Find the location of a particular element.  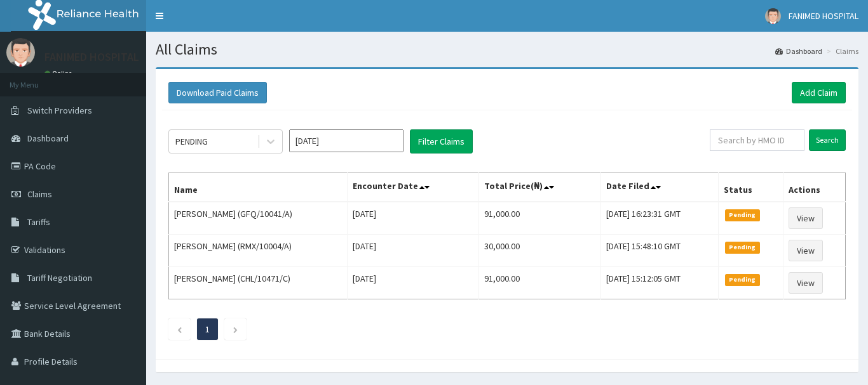

td: 30,000.00 is located at coordinates (539, 251).